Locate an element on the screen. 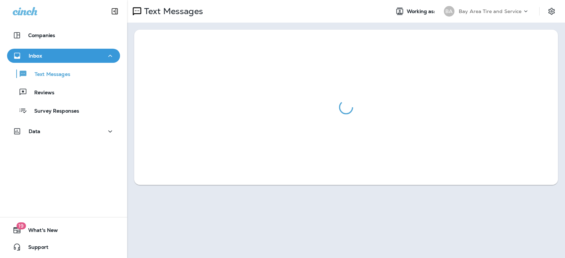 Image resolution: width=565 pixels, height=258 pixels. span: What's New is located at coordinates (40, 232).